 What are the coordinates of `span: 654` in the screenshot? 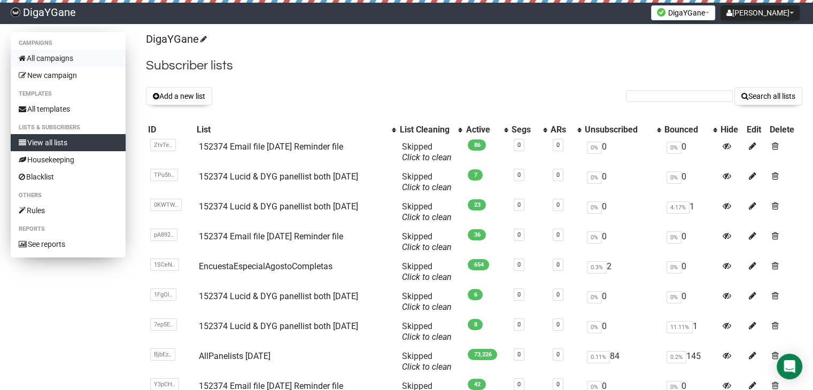 It's located at (478, 265).